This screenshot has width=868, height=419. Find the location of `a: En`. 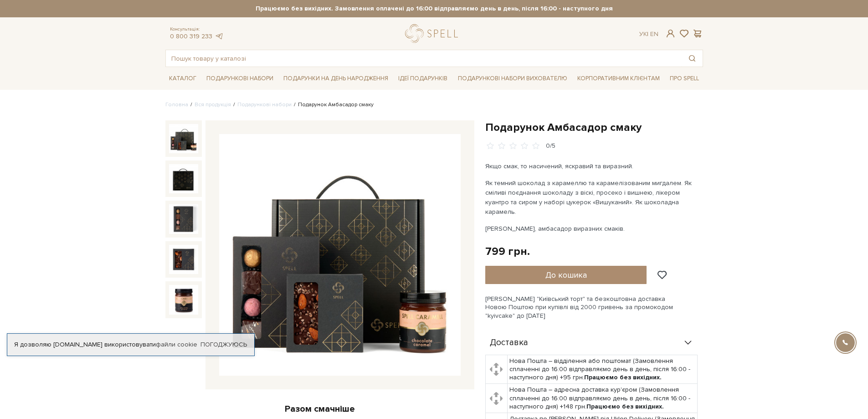

a: En is located at coordinates (655, 34).